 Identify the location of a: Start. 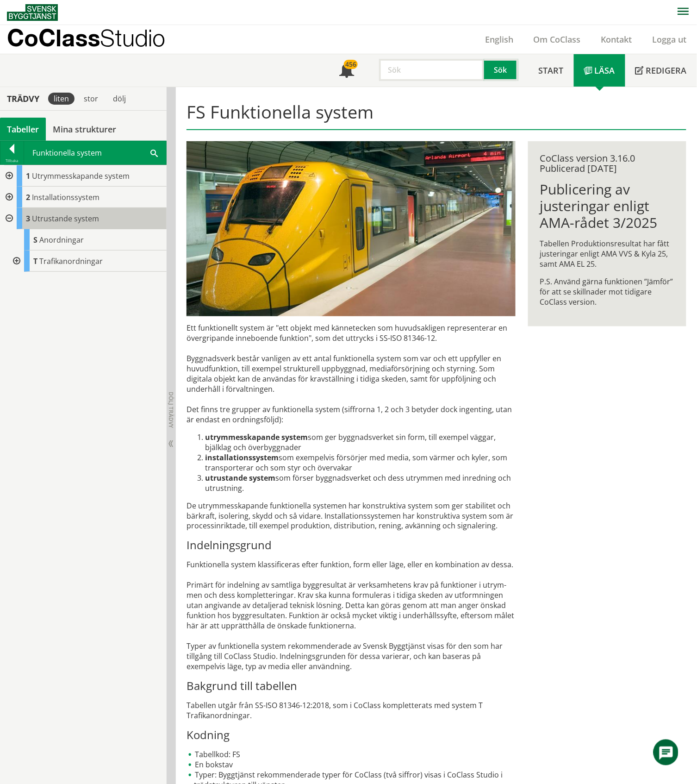
(552, 70).